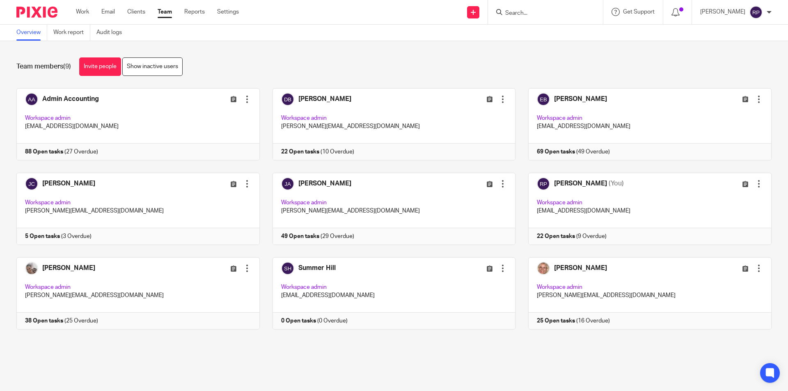  What do you see at coordinates (228, 12) in the screenshot?
I see `a: Settings` at bounding box center [228, 12].